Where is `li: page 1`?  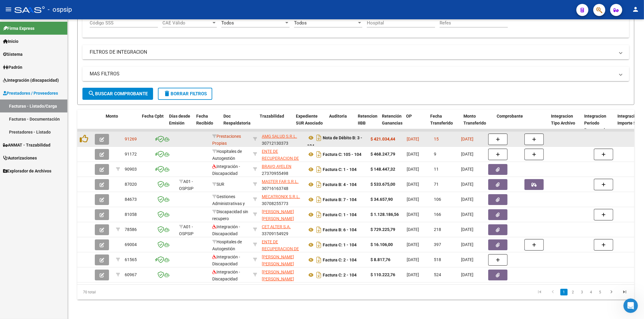
li: page 1 is located at coordinates (565, 293).